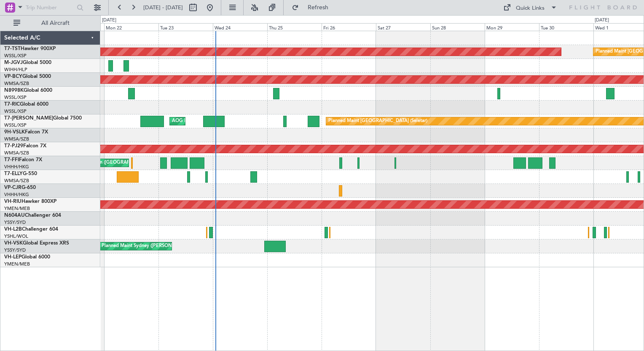 This screenshot has width=644, height=351. I want to click on span: VH-LEP, so click(13, 257).